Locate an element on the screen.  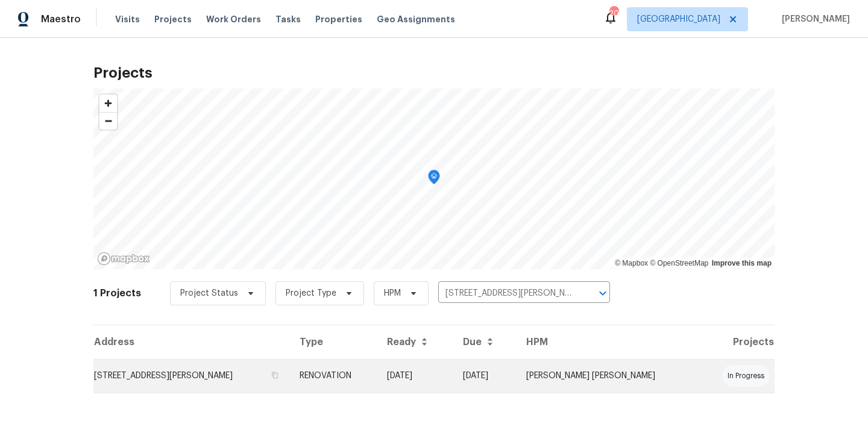
h2: Projects is located at coordinates (434, 73).